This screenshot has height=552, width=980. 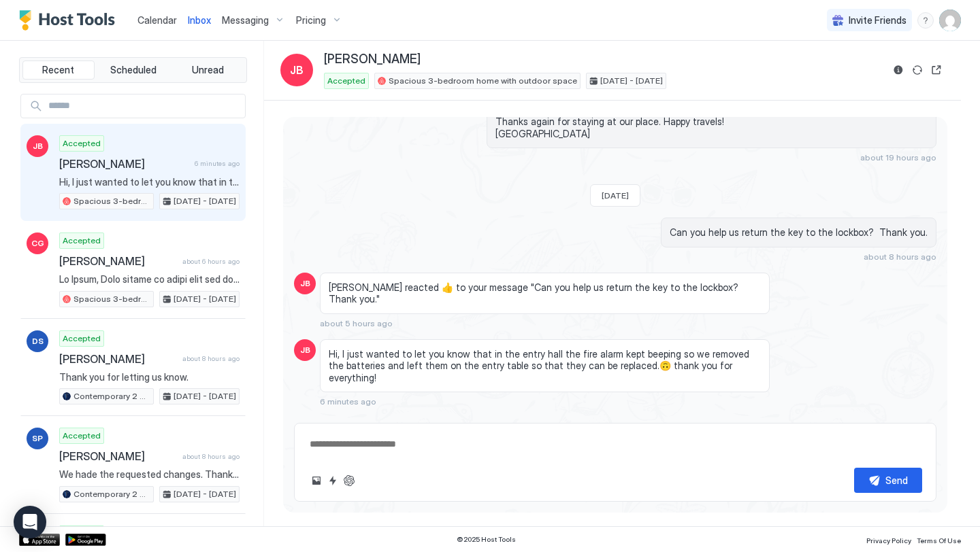 I want to click on a: App Store, so click(x=40, y=540).